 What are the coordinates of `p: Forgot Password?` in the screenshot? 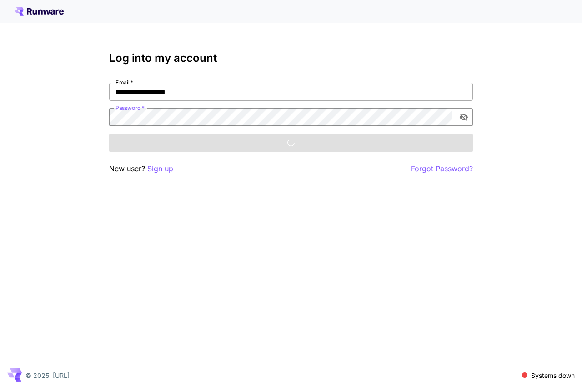 It's located at (442, 168).